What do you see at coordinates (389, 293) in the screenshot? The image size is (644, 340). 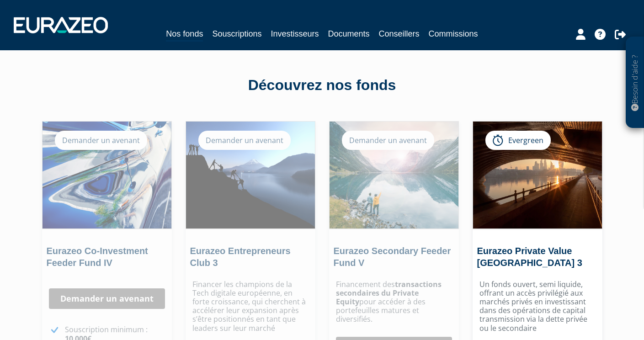 I see `strong: transactions secondaires du Private Equity` at bounding box center [389, 293].